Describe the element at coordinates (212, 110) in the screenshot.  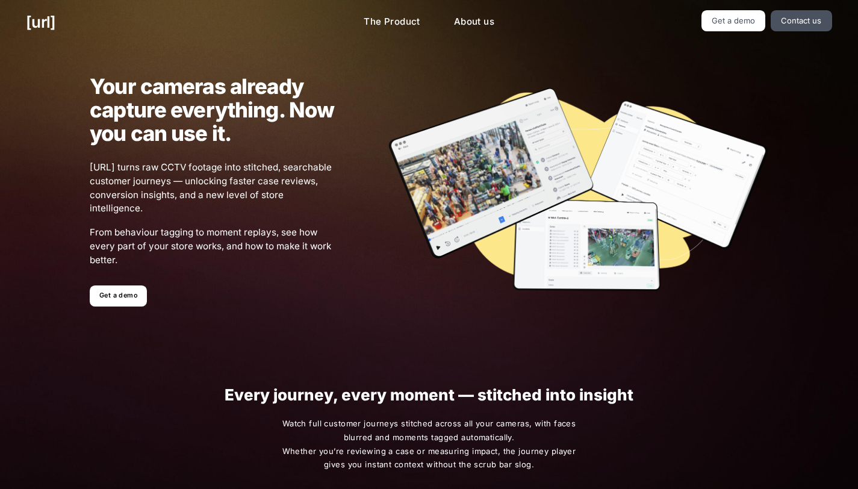
I see `h1: Your cameras already capture everything. Now you can use it.` at that location.